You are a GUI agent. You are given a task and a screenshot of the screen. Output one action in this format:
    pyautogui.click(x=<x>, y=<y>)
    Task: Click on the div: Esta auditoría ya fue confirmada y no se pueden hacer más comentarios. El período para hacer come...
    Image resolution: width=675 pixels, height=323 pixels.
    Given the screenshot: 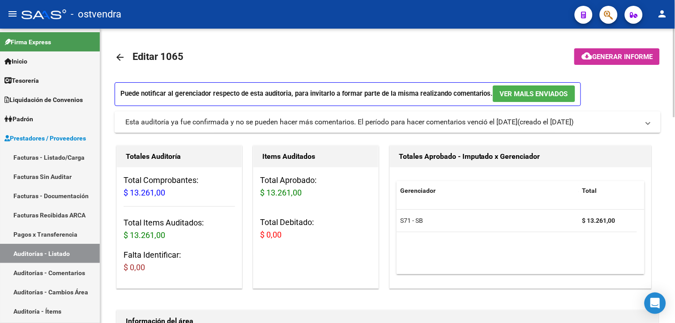 What is the action you would take?
    pyautogui.click(x=321, y=122)
    